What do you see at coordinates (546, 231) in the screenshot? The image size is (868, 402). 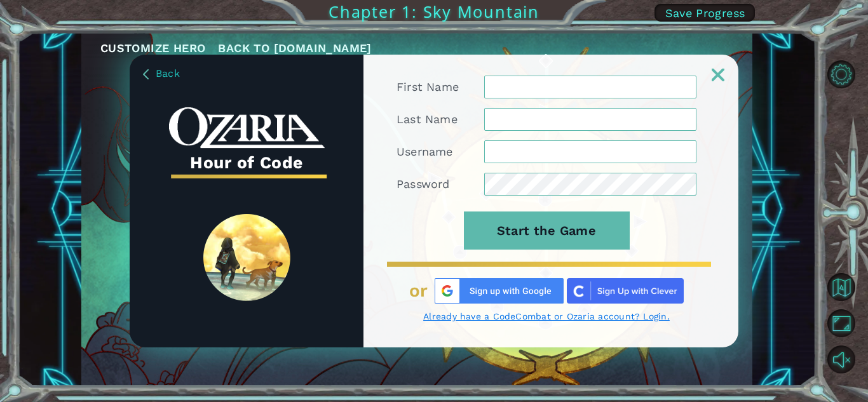 I see `button: Start the Game` at bounding box center [546, 231].